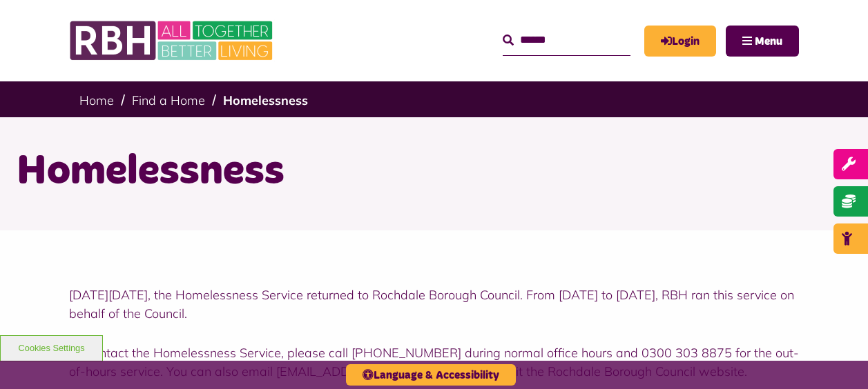  I want to click on button: Navigation, so click(762, 41).